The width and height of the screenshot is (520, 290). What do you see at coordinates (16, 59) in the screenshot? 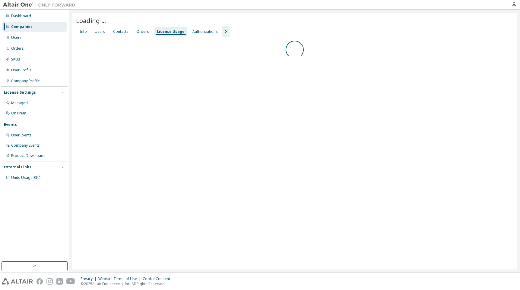
I see `div: SKUs` at bounding box center [16, 59].